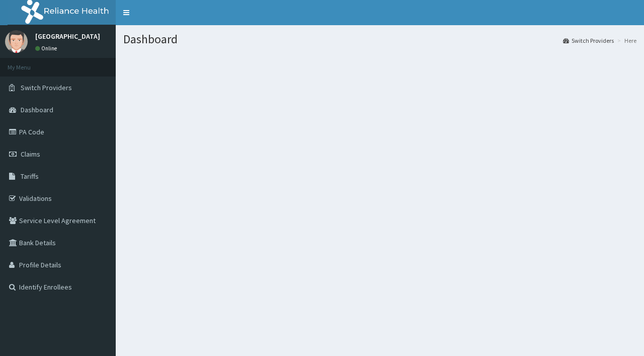 This screenshot has width=644, height=356. I want to click on img: User Image, so click(16, 41).